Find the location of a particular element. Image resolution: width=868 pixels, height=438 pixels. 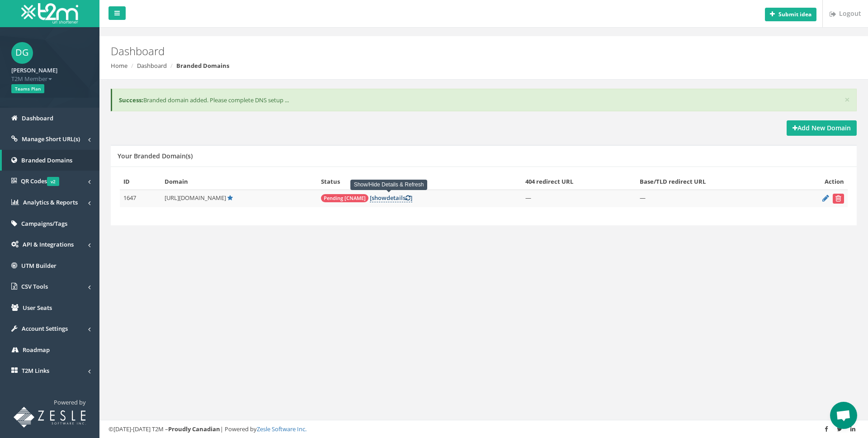

img: T2M URL Shortener powered by Zesle Software Inc. is located at coordinates (50, 417).